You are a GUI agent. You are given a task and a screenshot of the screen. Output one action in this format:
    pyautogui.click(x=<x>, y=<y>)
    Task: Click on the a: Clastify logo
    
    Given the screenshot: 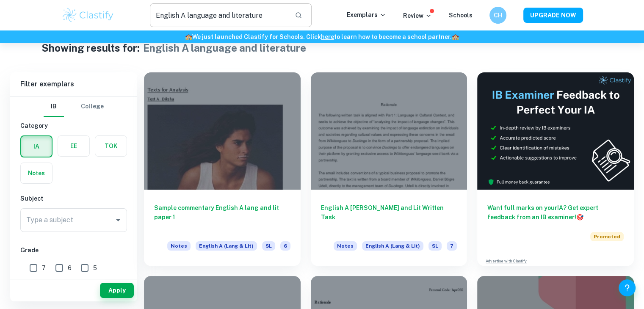 What is the action you would take?
    pyautogui.click(x=88, y=15)
    